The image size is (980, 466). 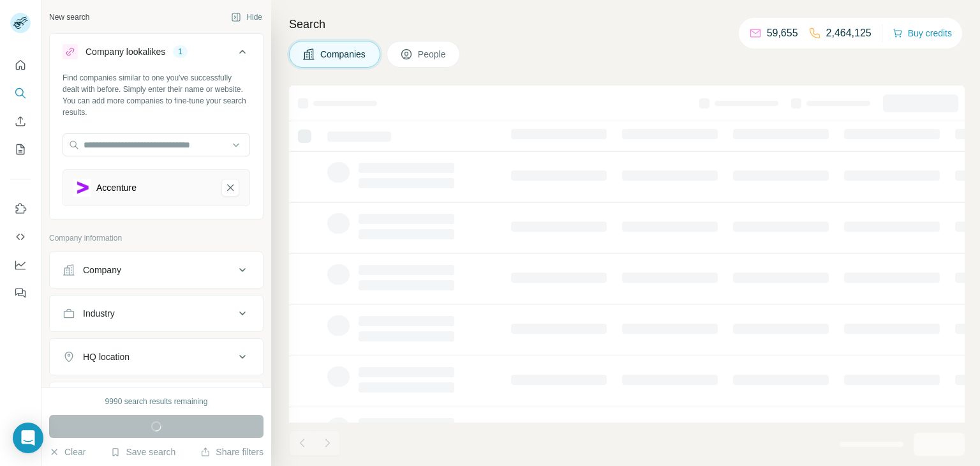 What do you see at coordinates (20, 209) in the screenshot?
I see `button: Use Surfe on LinkedIn` at bounding box center [20, 209].